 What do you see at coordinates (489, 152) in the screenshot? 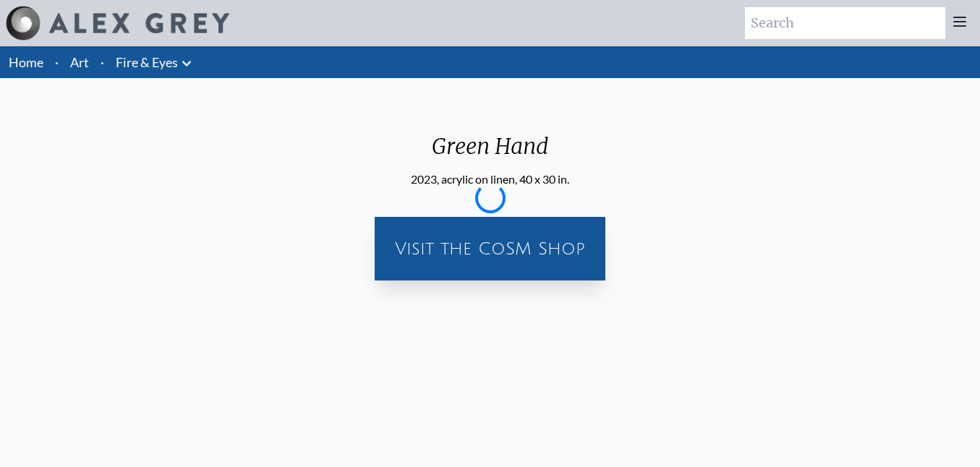
I see `div: Green Hand` at bounding box center [489, 152].